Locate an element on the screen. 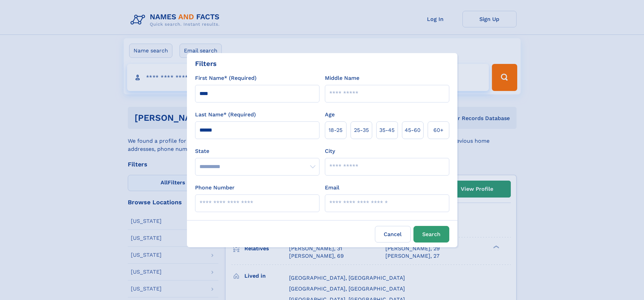 The height and width of the screenshot is (300, 644). label: First Name* (Required) is located at coordinates (226, 78).